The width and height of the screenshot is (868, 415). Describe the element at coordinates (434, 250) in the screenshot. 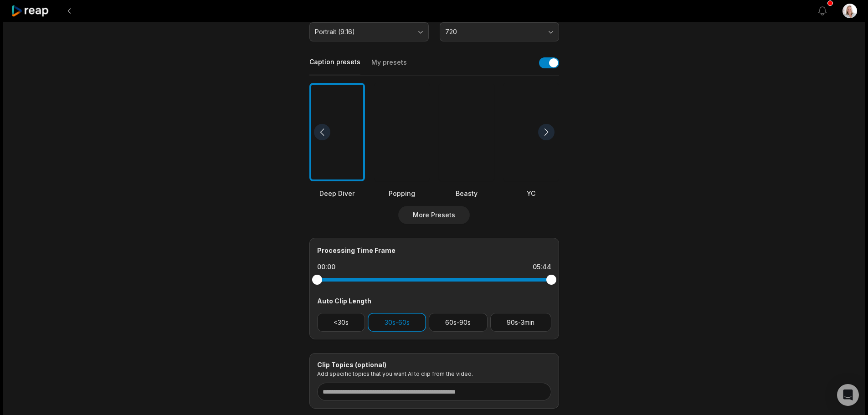

I see `div: Processing Time Frame` at that location.